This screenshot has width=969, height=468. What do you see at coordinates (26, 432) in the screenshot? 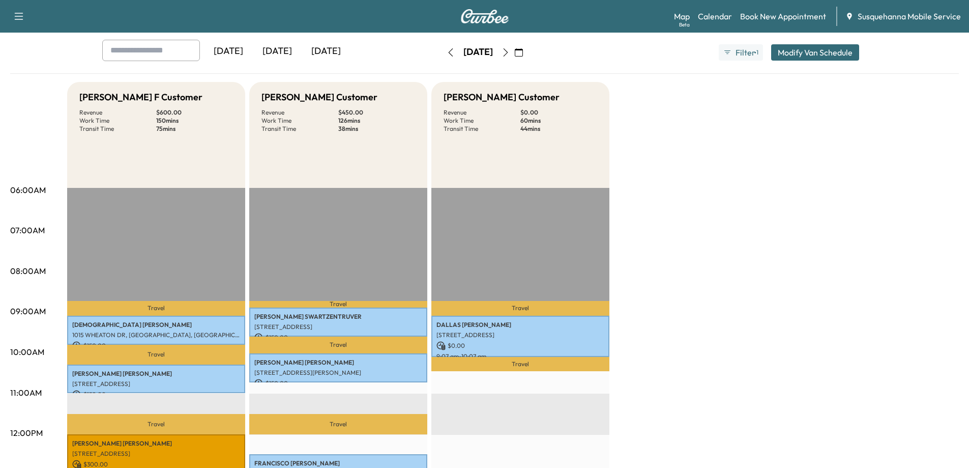
I see `p: 12:00PM` at bounding box center [26, 432].